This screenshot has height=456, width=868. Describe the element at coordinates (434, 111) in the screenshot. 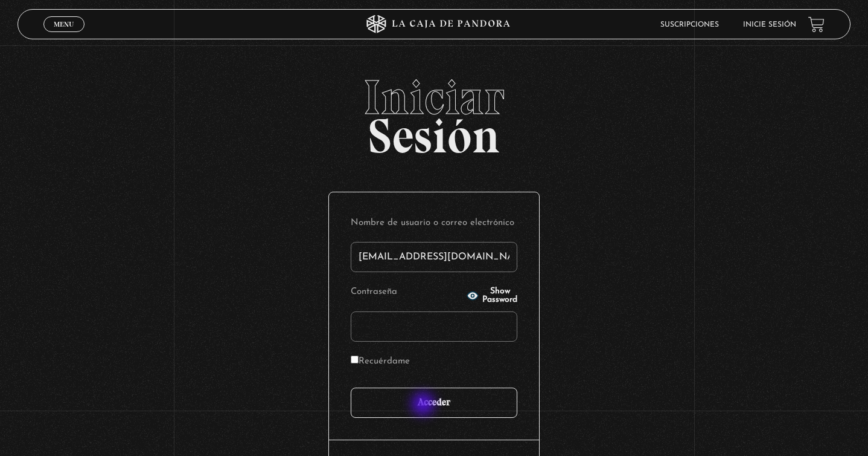

I see `h2: Sesión` at that location.